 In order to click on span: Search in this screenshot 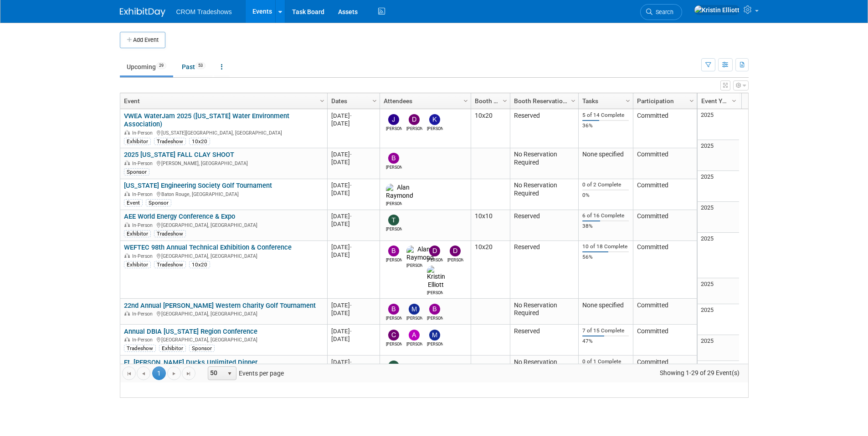, I will do `click(663, 12)`.